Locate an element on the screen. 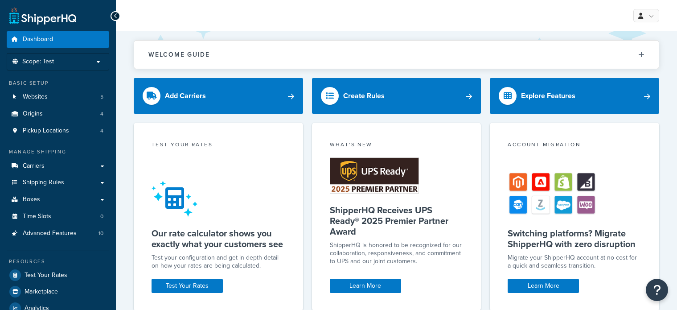  a: Websites5 is located at coordinates (58, 97).